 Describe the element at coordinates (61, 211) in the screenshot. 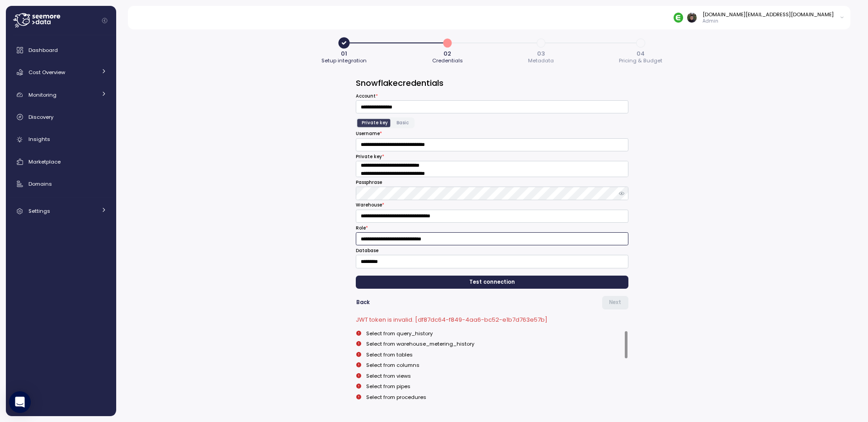

I see `a: Settings` at that location.